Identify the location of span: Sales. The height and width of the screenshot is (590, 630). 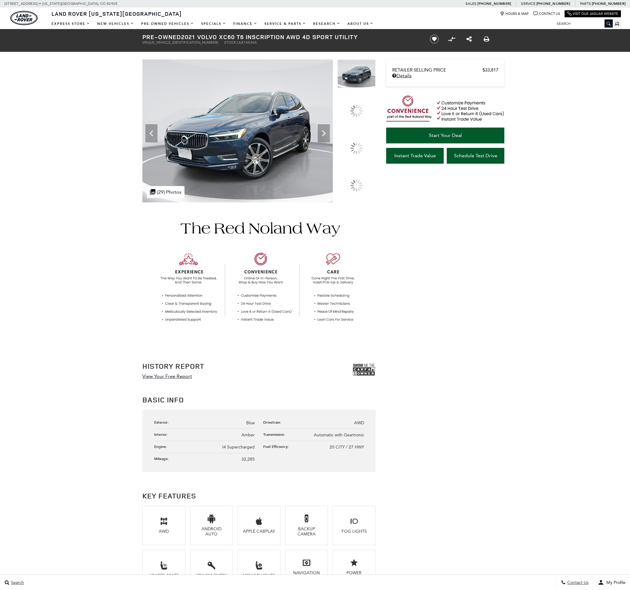
(471, 4).